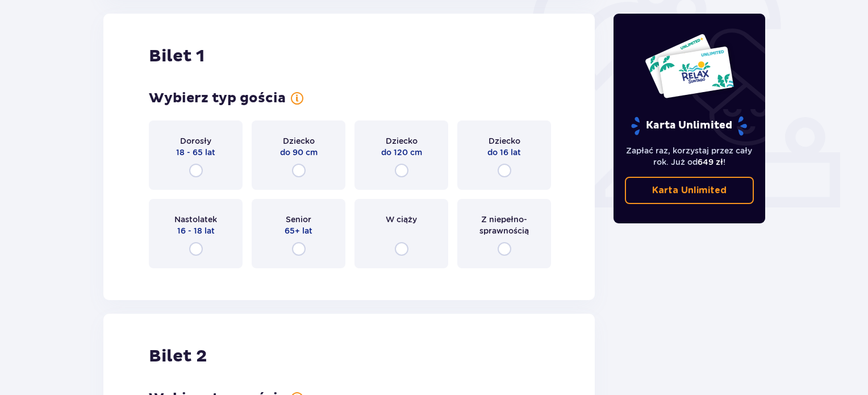 This screenshot has width=868, height=395. What do you see at coordinates (176, 56) in the screenshot?
I see `h2: Bilet 1` at bounding box center [176, 56].